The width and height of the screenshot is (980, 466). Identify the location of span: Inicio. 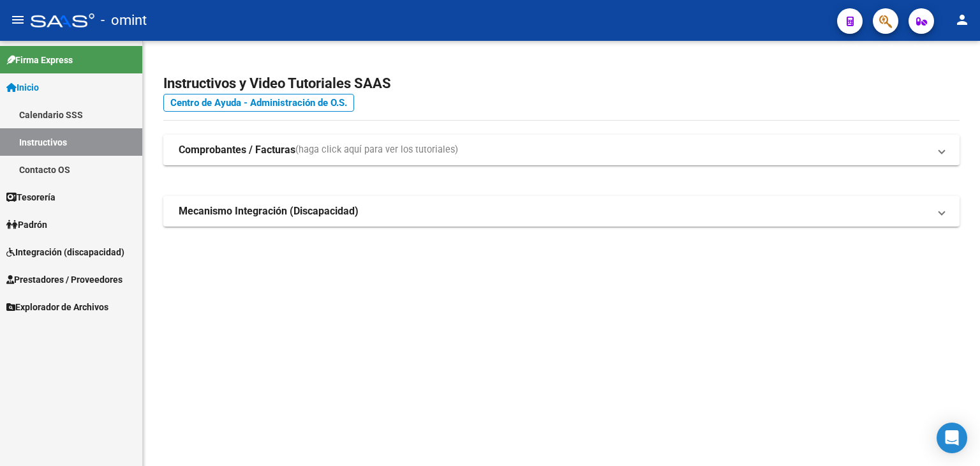
(23, 87).